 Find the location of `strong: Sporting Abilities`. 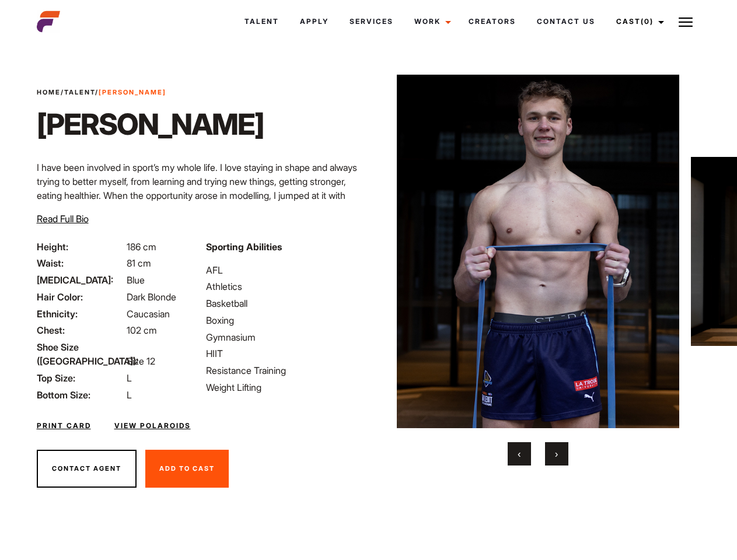

strong: Sporting Abilities is located at coordinates (244, 247).